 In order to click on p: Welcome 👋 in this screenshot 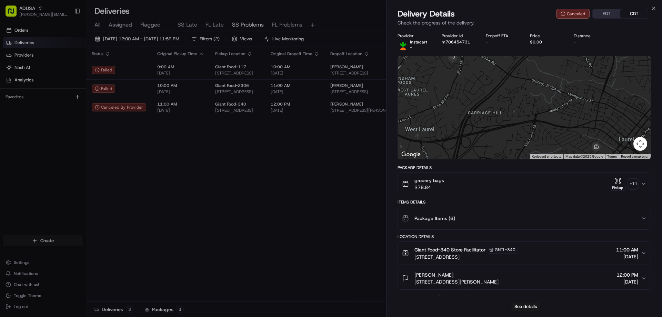, I will do `click(66, 33)`.